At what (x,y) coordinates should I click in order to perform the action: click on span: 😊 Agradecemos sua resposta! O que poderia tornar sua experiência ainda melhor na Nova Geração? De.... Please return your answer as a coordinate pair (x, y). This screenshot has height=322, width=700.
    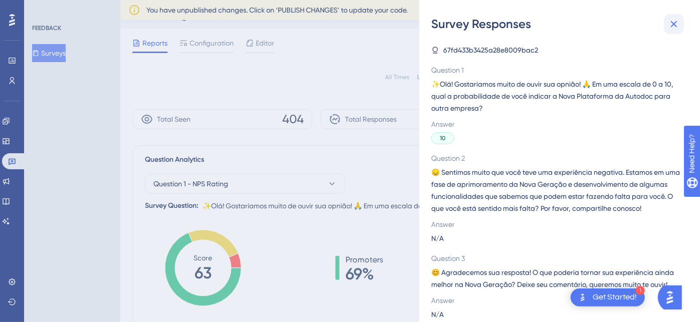
    Looking at the image, I should click on (556, 279).